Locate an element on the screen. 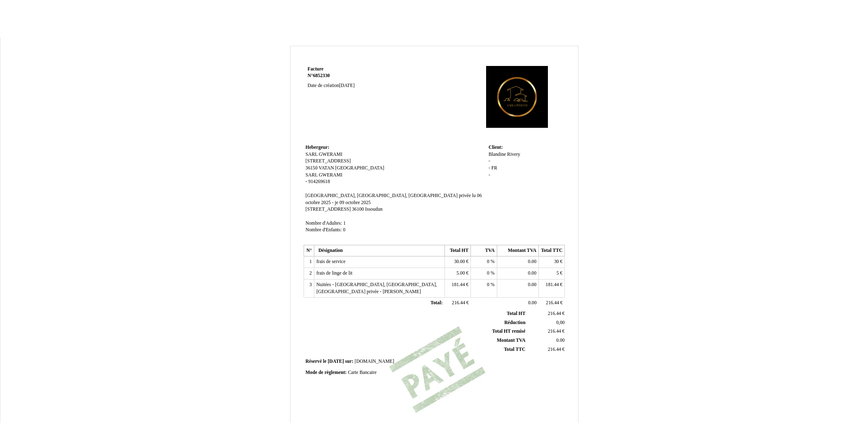  strong: Date de création is located at coordinates (331, 85).